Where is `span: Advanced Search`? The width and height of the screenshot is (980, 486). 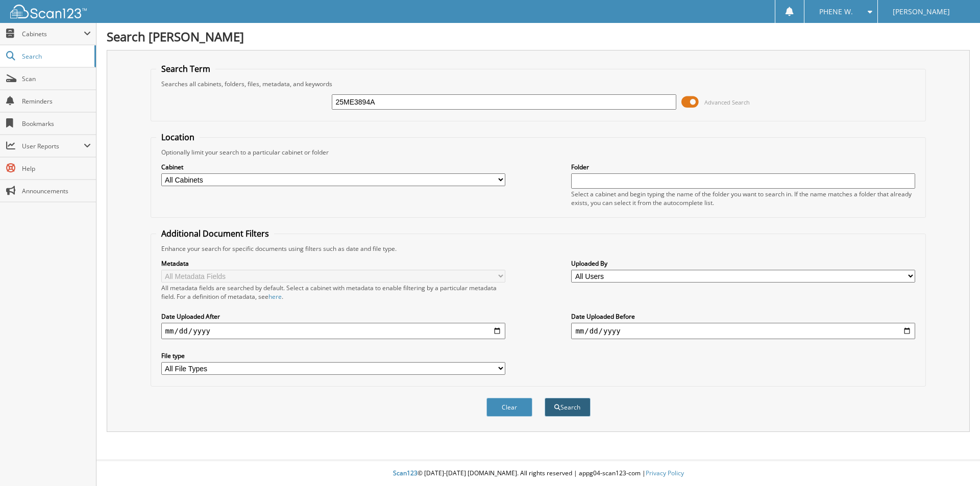
span: Advanced Search is located at coordinates (727, 102).